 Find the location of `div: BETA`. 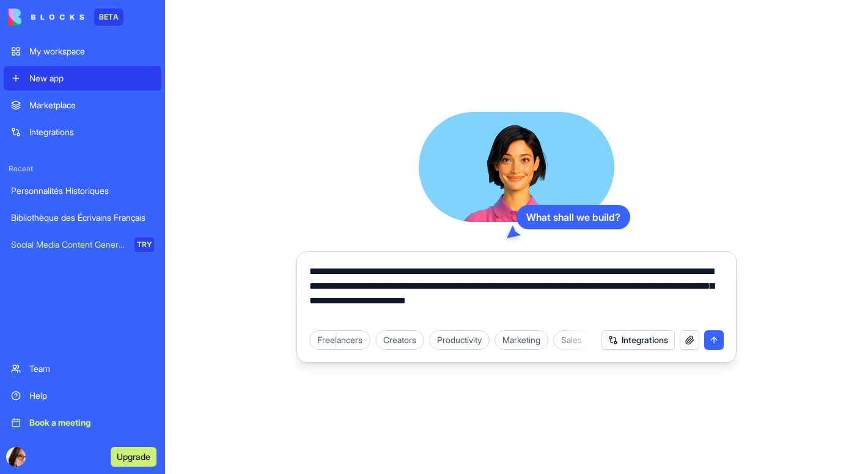

div: BETA is located at coordinates (109, 17).